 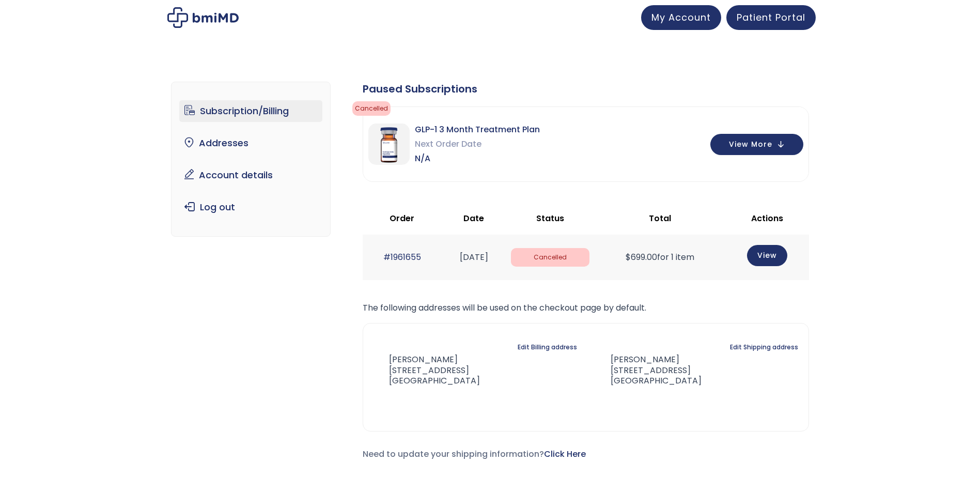 I want to click on a: Patient Portal, so click(x=771, y=18).